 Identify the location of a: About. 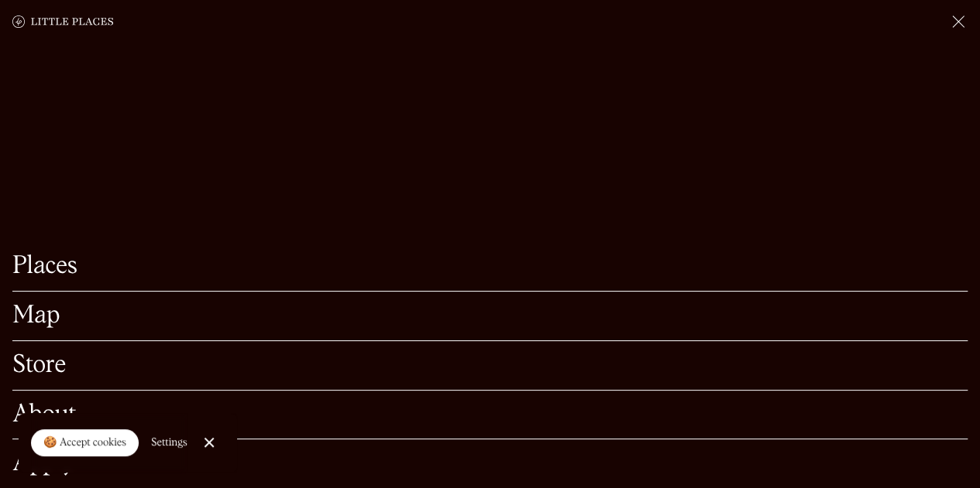
(489, 415).